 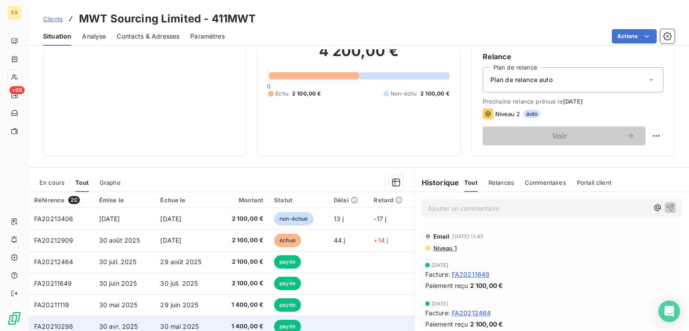 What do you see at coordinates (52, 183) in the screenshot?
I see `span: En cours` at bounding box center [52, 183].